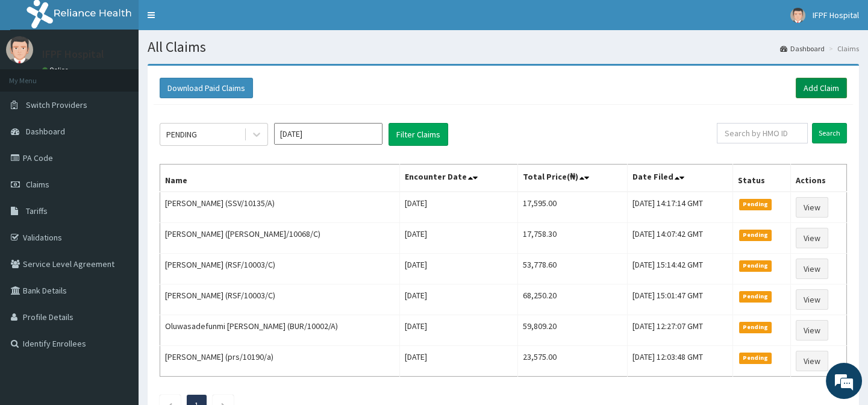 Image resolution: width=868 pixels, height=405 pixels. What do you see at coordinates (572, 269) in the screenshot?
I see `td: 53,778.60` at bounding box center [572, 269].